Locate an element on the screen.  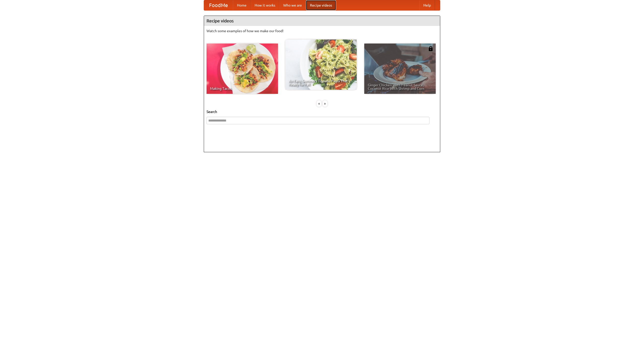
a: Home is located at coordinates (242, 5).